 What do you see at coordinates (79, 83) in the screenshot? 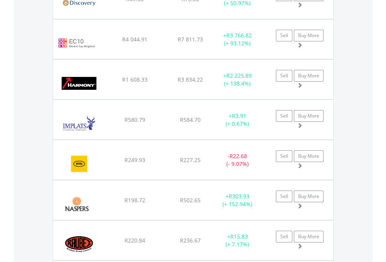
I see `img: EQU.ZA.HAR.png` at bounding box center [79, 83].